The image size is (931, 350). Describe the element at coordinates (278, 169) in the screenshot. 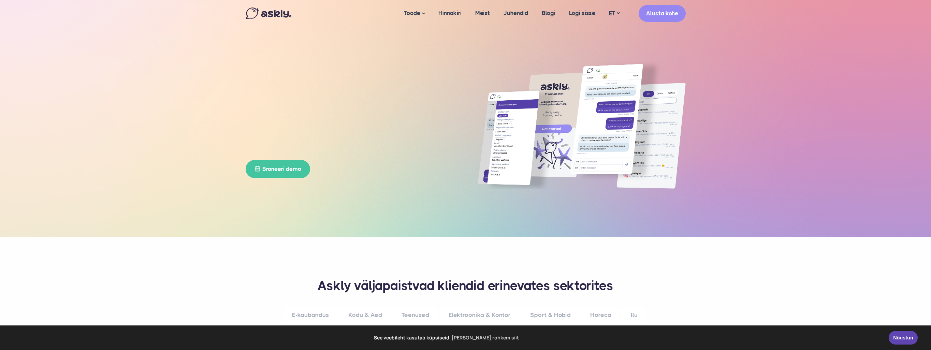

I see `a: Broneeri demo` at that location.